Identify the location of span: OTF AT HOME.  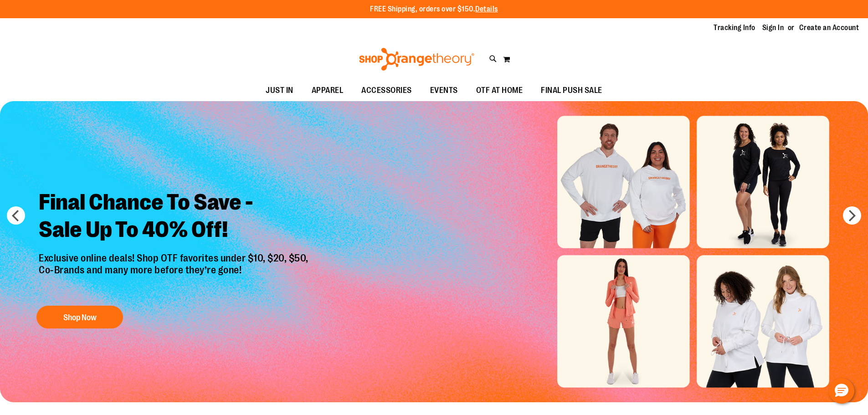
(499, 90).